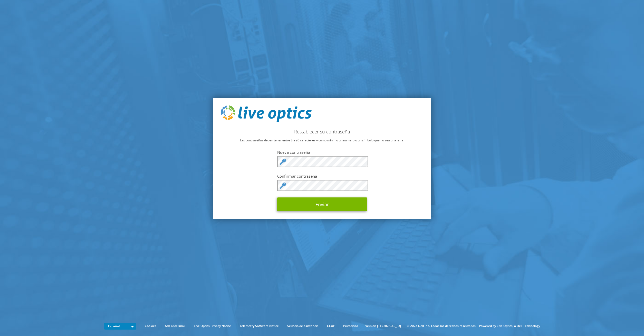 The image size is (644, 336). What do you see at coordinates (303, 326) in the screenshot?
I see `a: Servicio de asistencia` at bounding box center [303, 326].